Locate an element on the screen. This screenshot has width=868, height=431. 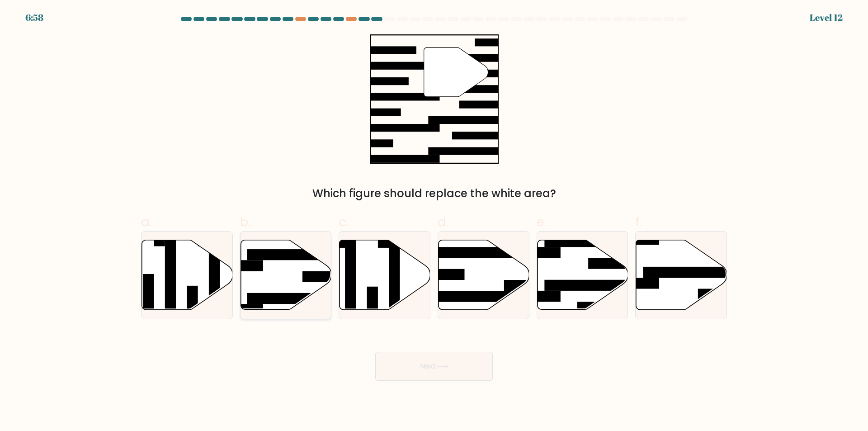
div: Which figure should replace the white area? is located at coordinates (434, 194).